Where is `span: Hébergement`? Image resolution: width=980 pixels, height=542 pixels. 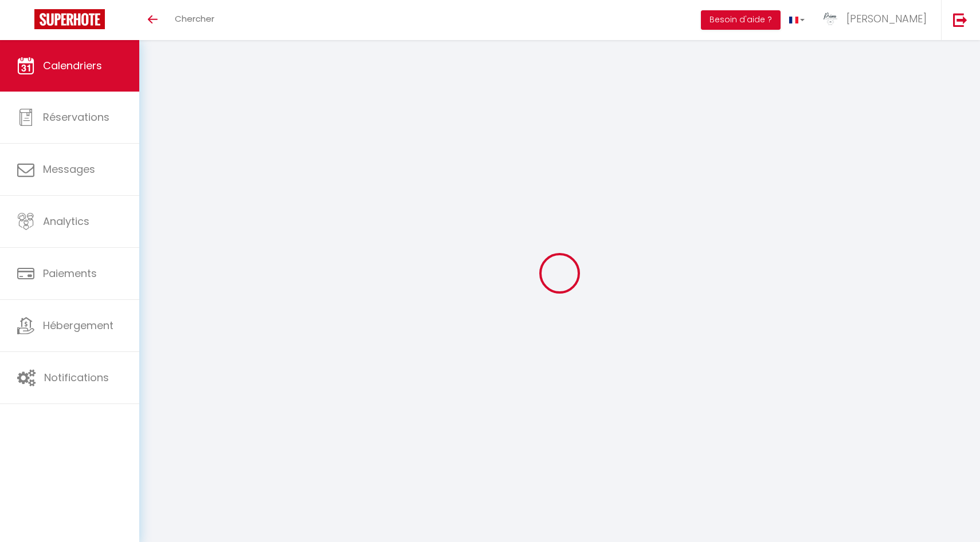 span: Hébergement is located at coordinates (78, 326).